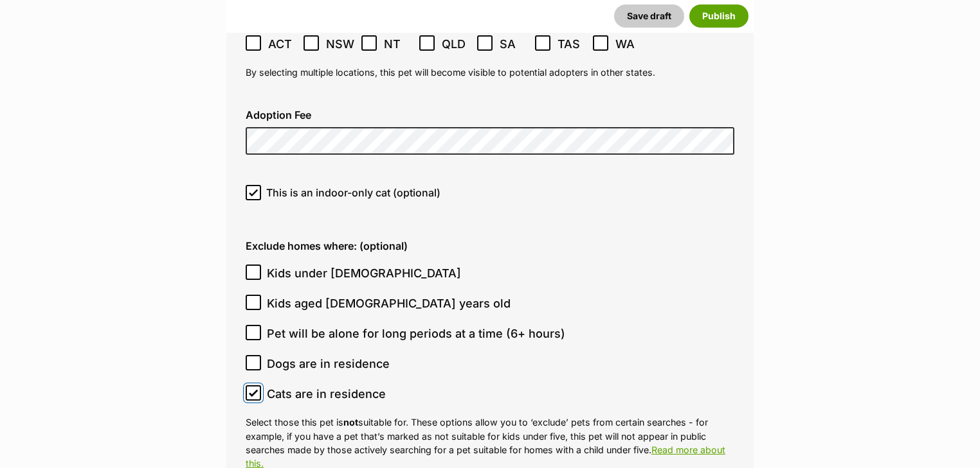 The width and height of the screenshot is (980, 468). I want to click on span: Pet will be alone for long periods at a time (6+ hours), so click(416, 333).